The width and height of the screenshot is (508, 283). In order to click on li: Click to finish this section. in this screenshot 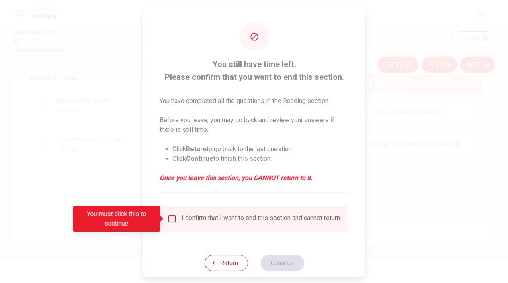, I will do `click(260, 159)`.